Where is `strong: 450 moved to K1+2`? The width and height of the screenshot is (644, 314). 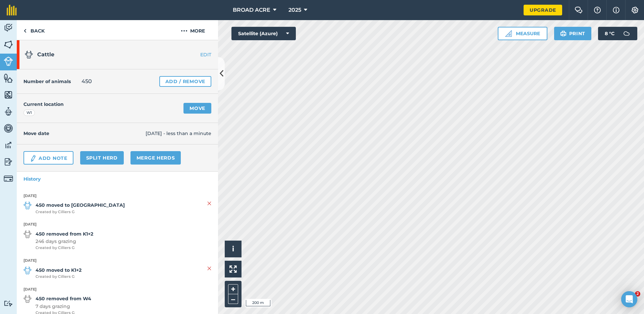
strong: 450 moved to K1+2 is located at coordinates (58, 270).